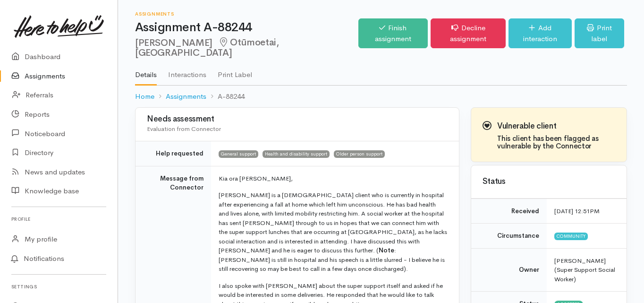  What do you see at coordinates (556, 142) in the screenshot?
I see `h4: This client has been flagged as vulnerable by the Connector` at bounding box center [556, 142].